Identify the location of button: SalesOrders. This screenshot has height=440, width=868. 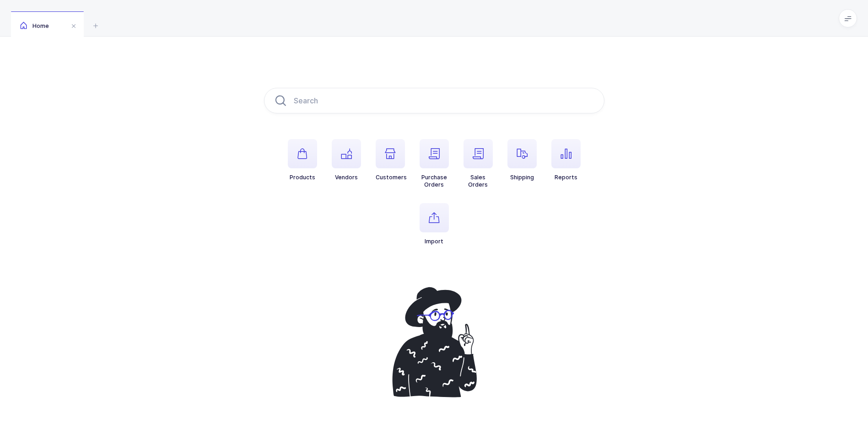
(478, 164).